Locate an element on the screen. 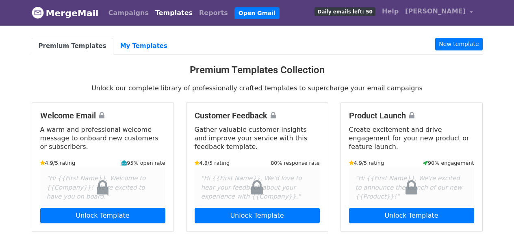 The width and height of the screenshot is (514, 238). span: Daily emails left: 50 is located at coordinates (345, 12).